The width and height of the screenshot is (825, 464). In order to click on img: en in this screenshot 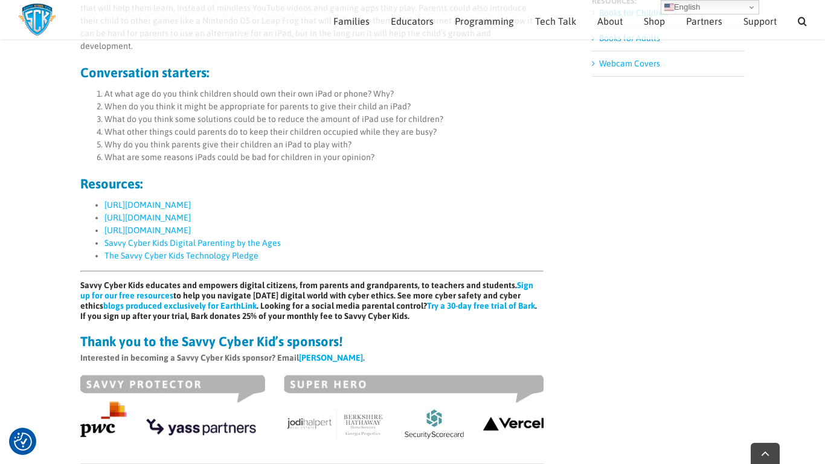, I will do `click(669, 7)`.